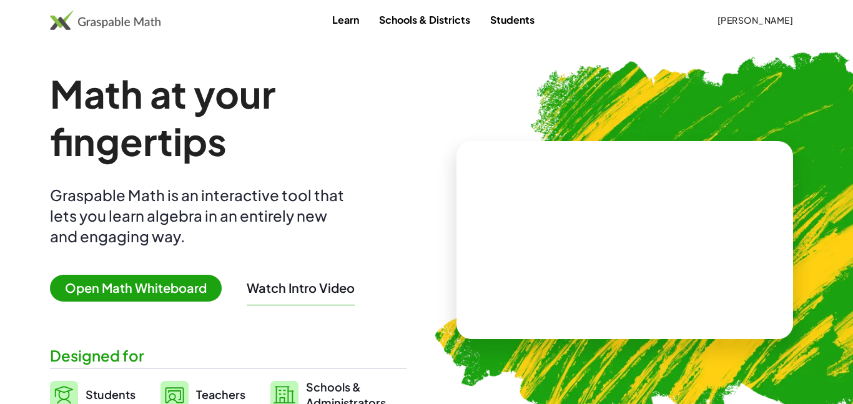  What do you see at coordinates (625, 240) in the screenshot?
I see `video: What is this? This is dynamic math notation. Dynamic math notation plays a central role in how Gr...` at bounding box center [625, 240].